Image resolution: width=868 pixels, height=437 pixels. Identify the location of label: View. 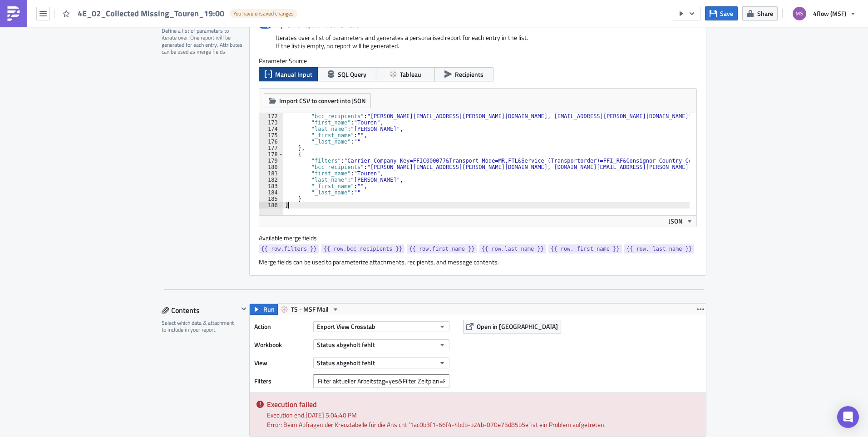
(281, 363).